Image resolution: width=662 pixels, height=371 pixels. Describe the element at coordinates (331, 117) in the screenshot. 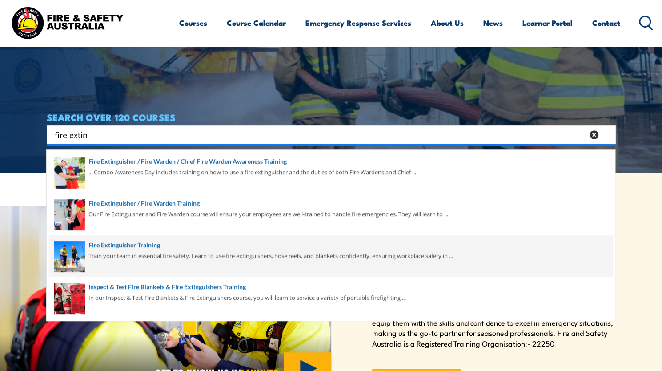

I see `h4: SEARCH OVER 120 COURSES` at that location.